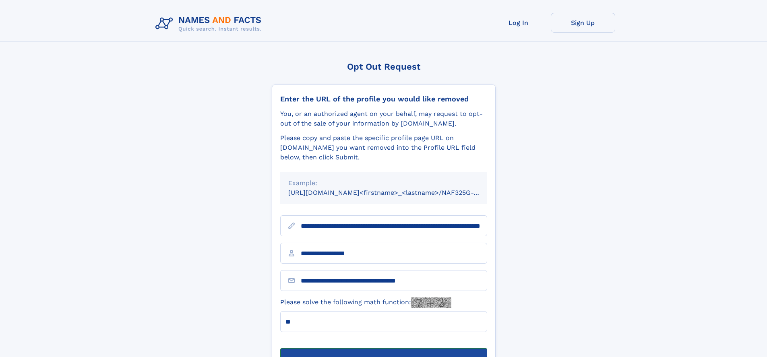  Describe the element at coordinates (384, 66) in the screenshot. I see `div: Opt Out Request` at that location.